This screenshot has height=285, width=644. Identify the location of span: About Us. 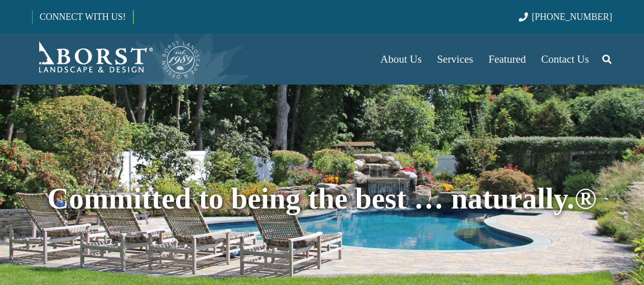
(400, 59).